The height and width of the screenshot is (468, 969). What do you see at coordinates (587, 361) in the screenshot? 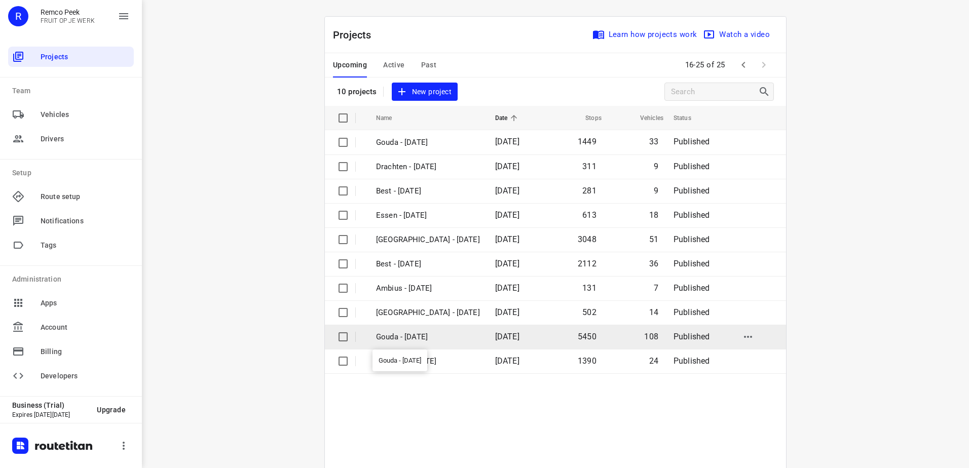
I see `span: 1390` at bounding box center [587, 361].